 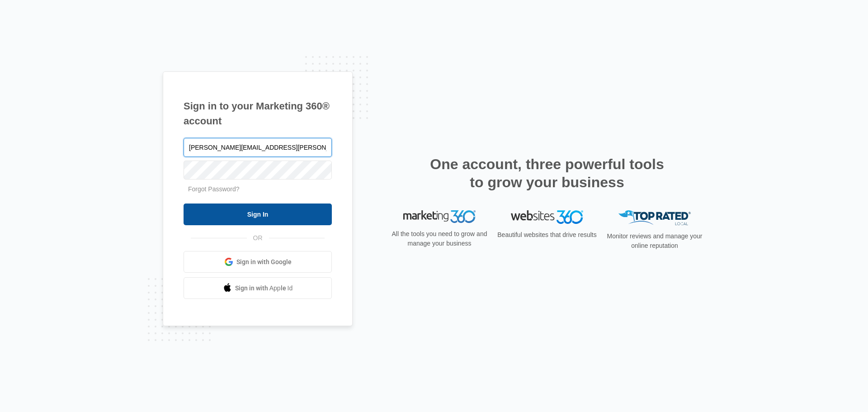 I want to click on p: Beautiful websites that drive results, so click(x=547, y=235).